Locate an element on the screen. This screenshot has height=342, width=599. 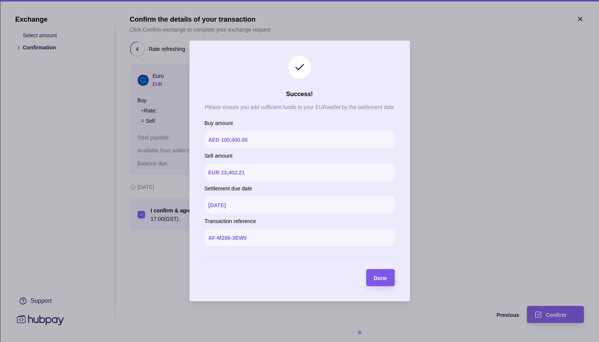
h2: Success! is located at coordinates (299, 94).